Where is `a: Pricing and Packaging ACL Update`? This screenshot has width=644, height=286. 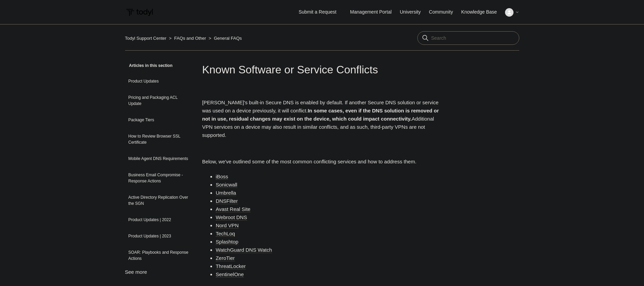
a: Pricing and Packaging ACL Update is located at coordinates (158, 101).